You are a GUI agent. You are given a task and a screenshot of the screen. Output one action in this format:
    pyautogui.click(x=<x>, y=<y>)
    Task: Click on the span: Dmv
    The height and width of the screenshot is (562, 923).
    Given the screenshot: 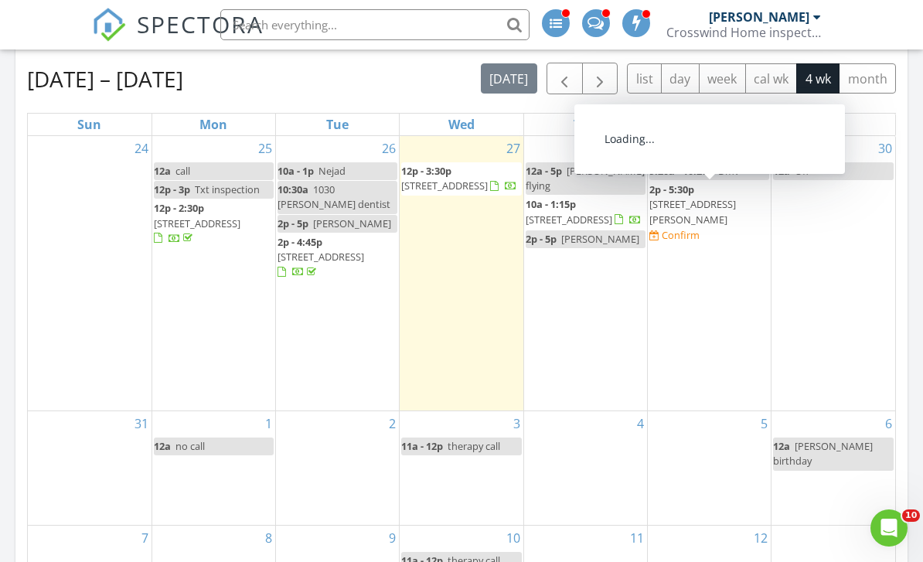 What is the action you would take?
    pyautogui.click(x=728, y=171)
    